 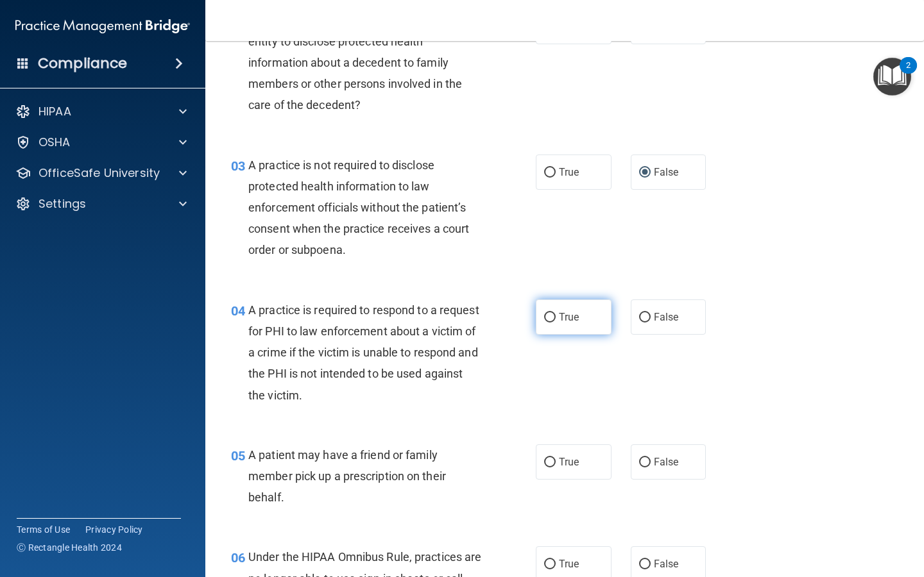 What do you see at coordinates (238, 456) in the screenshot?
I see `span: 05` at bounding box center [238, 456].